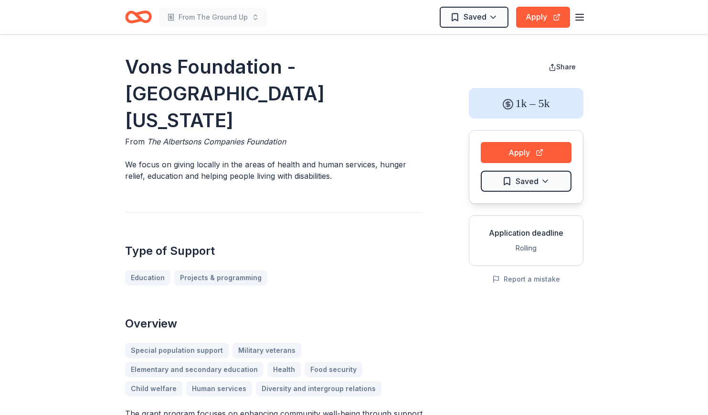  What do you see at coordinates (274, 170) in the screenshot?
I see `p: We focus on giving locally in the areas of health and human services, hunger relief, education an...` at bounding box center [274, 170].